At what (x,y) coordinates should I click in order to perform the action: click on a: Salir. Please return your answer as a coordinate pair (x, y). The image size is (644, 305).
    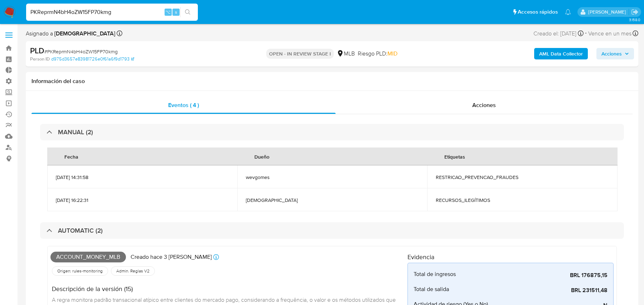
    Looking at the image, I should click on (635, 12).